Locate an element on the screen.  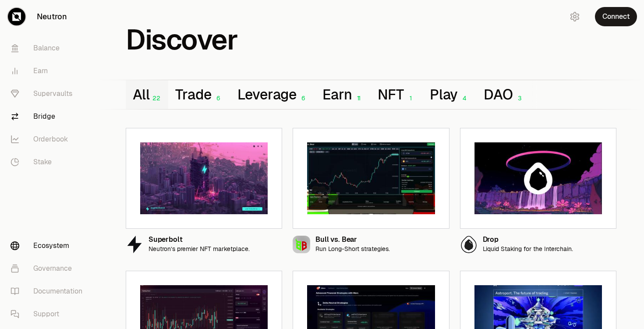
button: Play is located at coordinates (449, 94).